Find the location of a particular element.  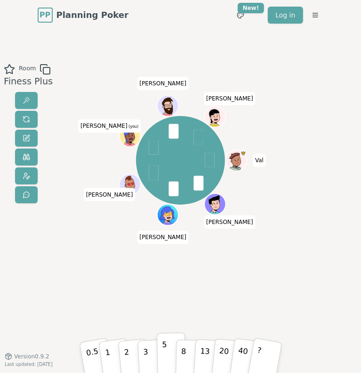

button: Reset votes is located at coordinates (26, 119).